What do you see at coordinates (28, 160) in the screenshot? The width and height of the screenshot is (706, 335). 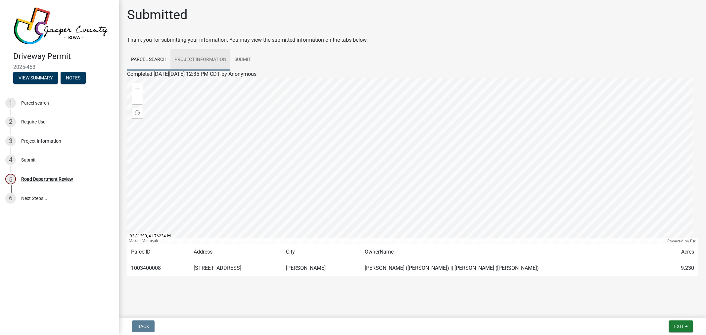 I see `div: Submit` at bounding box center [28, 160].